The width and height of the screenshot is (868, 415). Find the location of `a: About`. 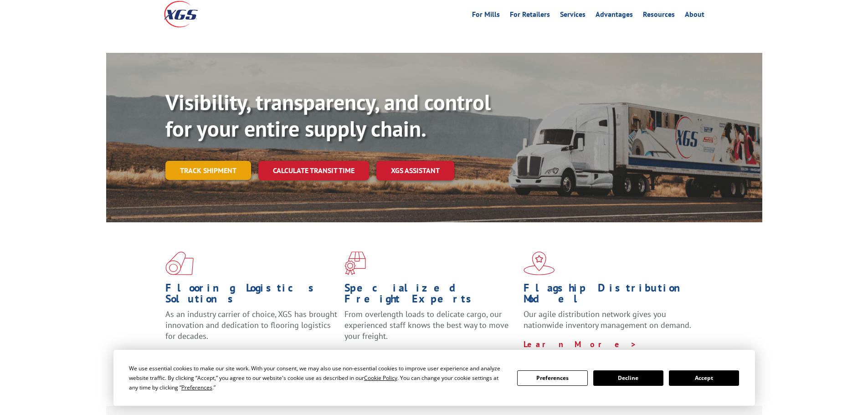

a: About is located at coordinates (695, 16).